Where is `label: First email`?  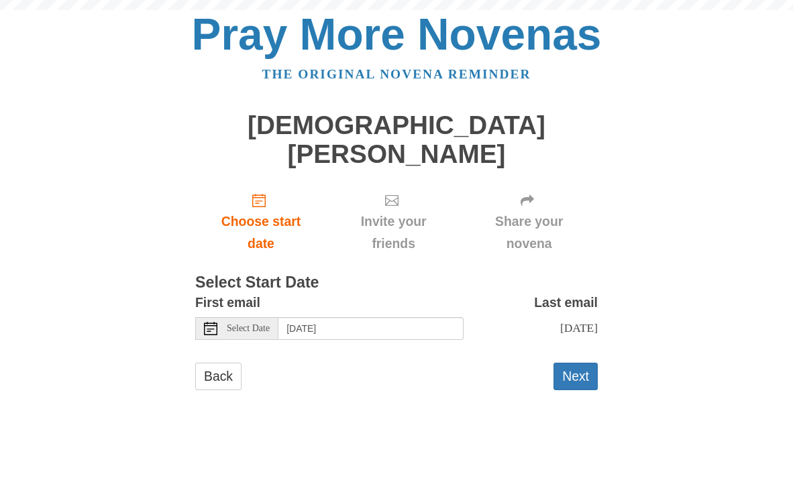 label: First email is located at coordinates (227, 303).